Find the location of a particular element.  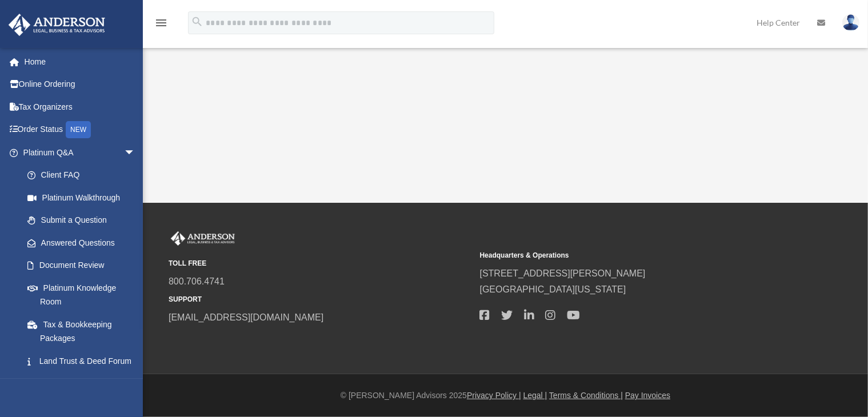

a: Order StatusNEW is located at coordinates (80, 130).